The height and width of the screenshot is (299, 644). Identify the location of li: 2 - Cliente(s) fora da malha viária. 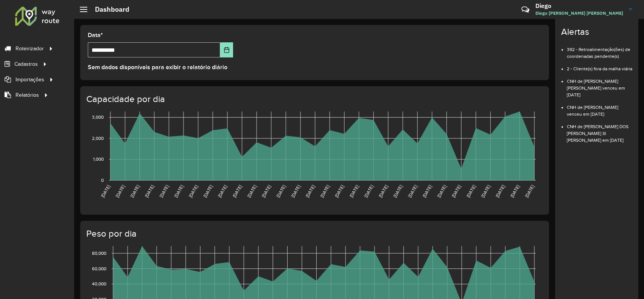
(599, 66).